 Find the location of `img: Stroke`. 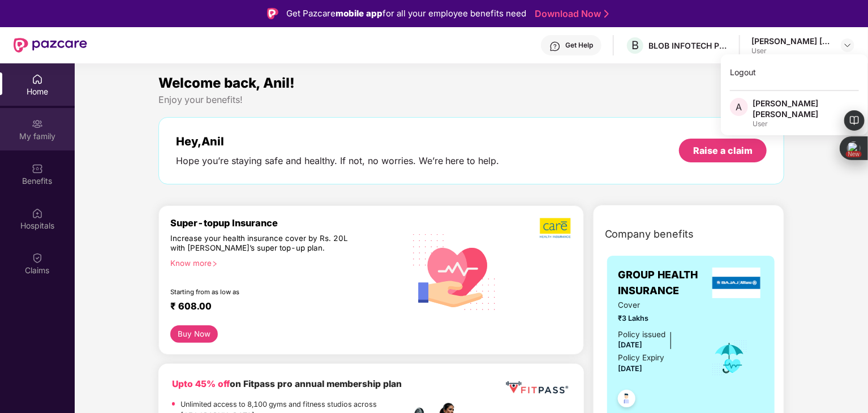

img: Stroke is located at coordinates (607, 14).